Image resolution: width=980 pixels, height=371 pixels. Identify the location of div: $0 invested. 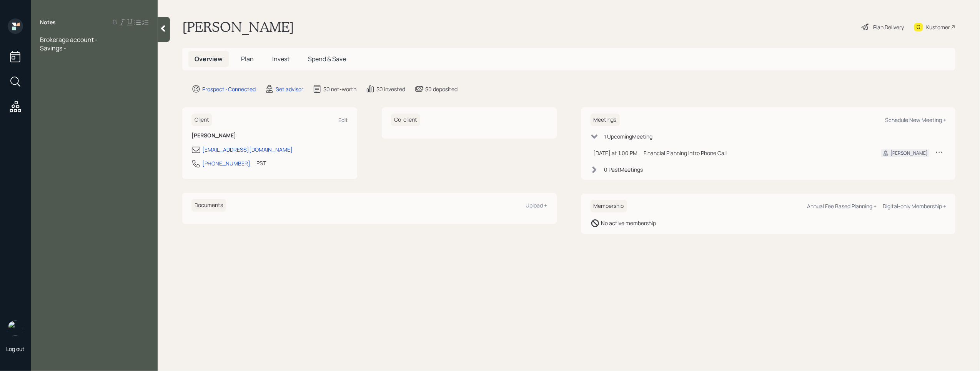
(391, 89).